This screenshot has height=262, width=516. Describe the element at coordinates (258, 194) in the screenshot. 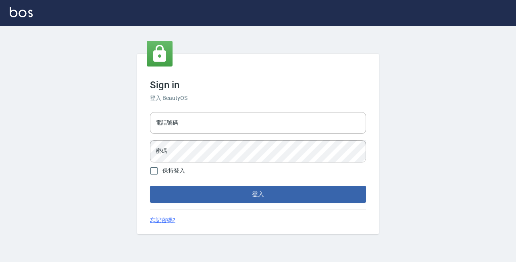

I see `button: 登入` at that location.